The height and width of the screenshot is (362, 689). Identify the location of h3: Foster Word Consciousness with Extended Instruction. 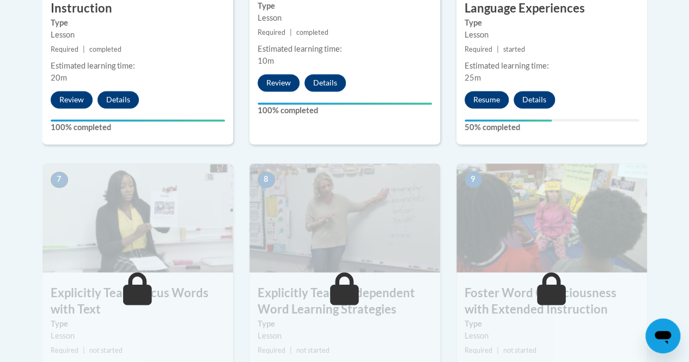
(552, 301).